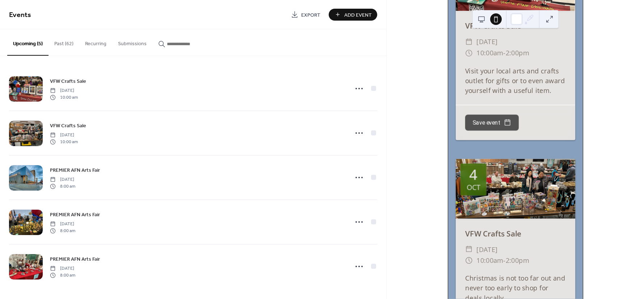 The height and width of the screenshot is (299, 644). I want to click on div: Visit your local arts and crafts outlet for gifts or to even award yourself with a useful item., so click(515, 80).